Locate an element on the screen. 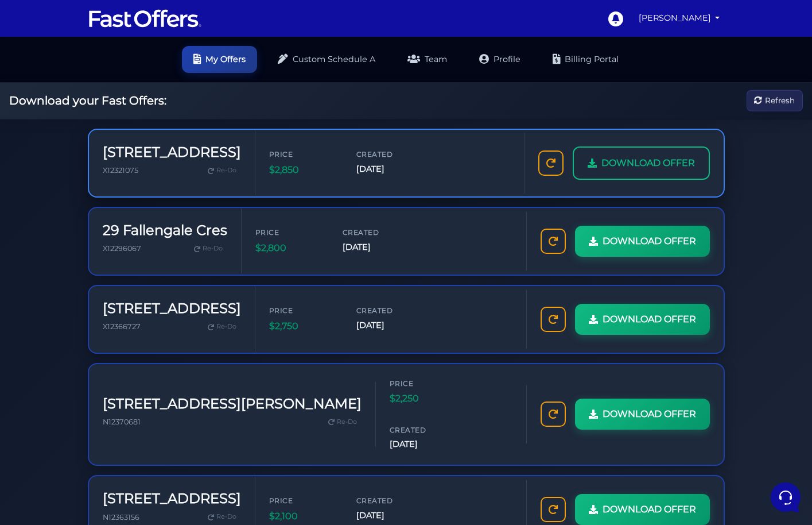  input: Search for an Article... is located at coordinates (107, 238).